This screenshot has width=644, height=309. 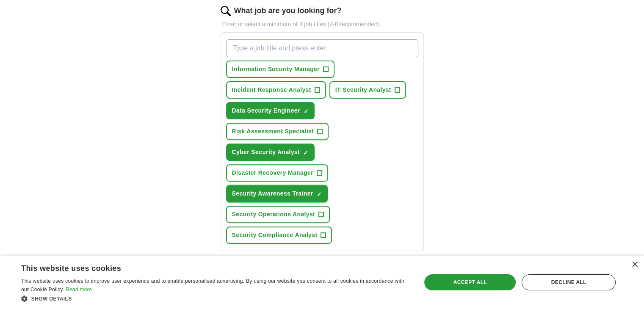 I want to click on button: Security Operations Analyst, so click(x=277, y=214).